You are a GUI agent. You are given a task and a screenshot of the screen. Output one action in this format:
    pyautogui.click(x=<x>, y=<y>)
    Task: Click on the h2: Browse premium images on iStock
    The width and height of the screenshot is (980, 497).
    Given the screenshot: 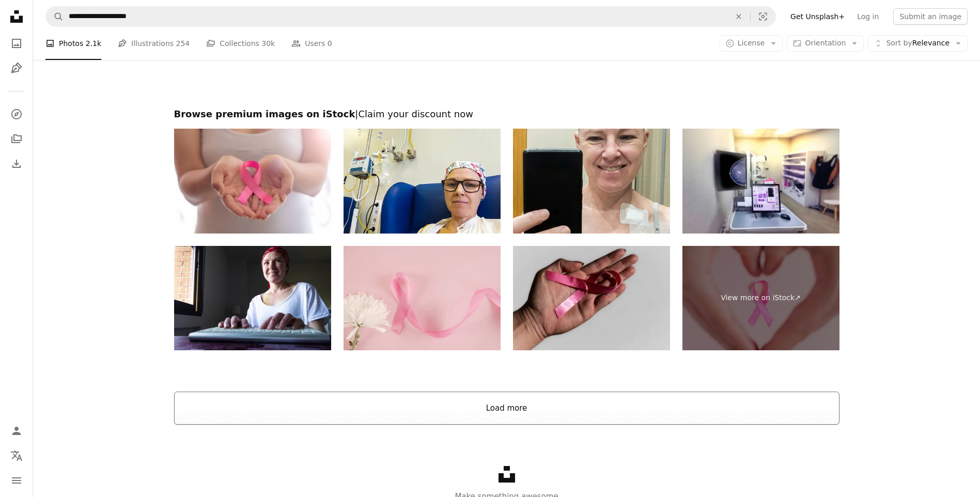 What is the action you would take?
    pyautogui.click(x=507, y=114)
    